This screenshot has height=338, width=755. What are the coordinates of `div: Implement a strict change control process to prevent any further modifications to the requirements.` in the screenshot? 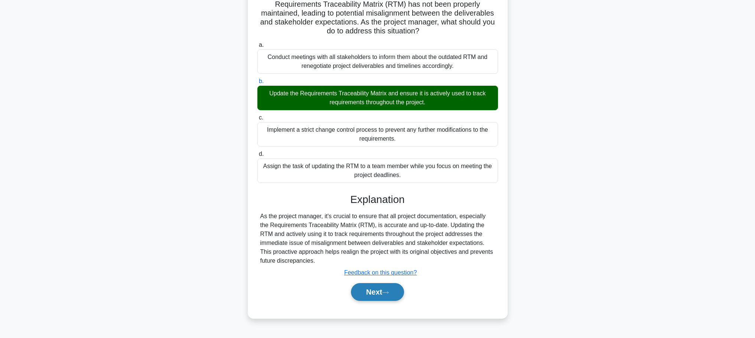 It's located at (378, 134).